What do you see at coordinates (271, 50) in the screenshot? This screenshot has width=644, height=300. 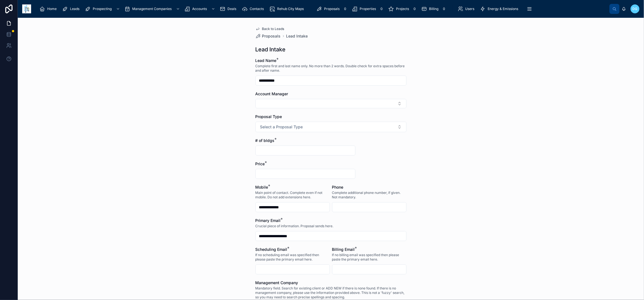 I see `h1: Lead Intake` at bounding box center [271, 50].